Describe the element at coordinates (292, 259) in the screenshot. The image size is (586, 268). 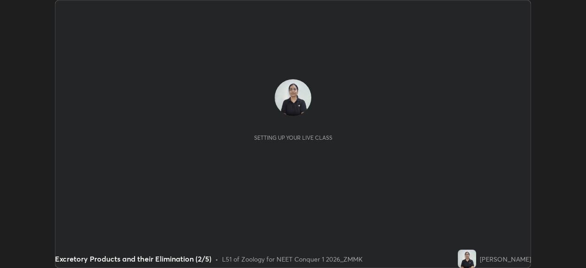
I see `div: L51 of Zoology for NEET Conquer 1 2026_ZMMK` at that location.